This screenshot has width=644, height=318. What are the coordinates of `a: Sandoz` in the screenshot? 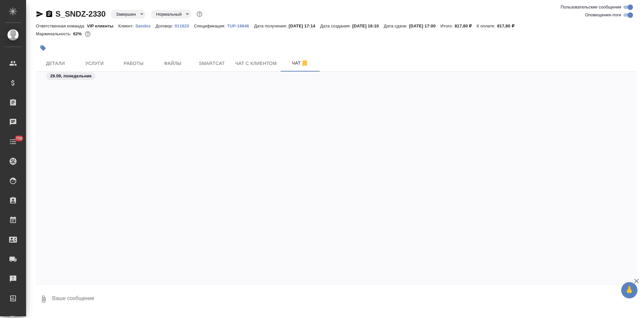 It's located at (146, 26).